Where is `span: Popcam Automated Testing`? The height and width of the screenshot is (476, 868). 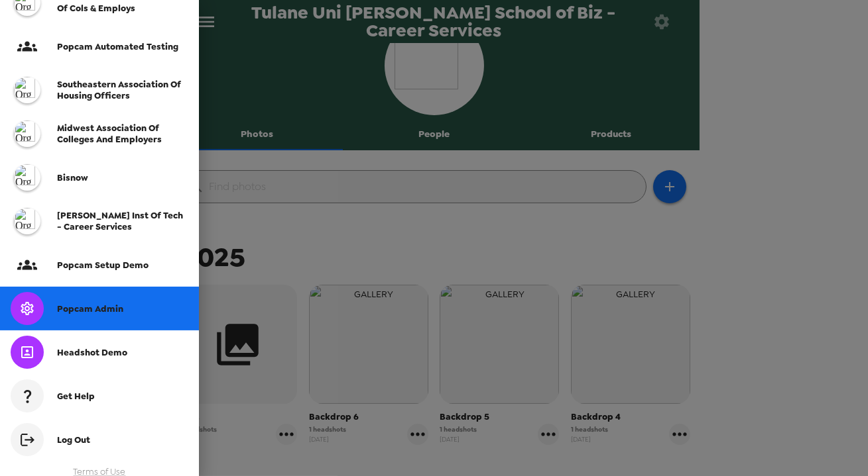
span: Popcam Automated Testing is located at coordinates (118, 47).